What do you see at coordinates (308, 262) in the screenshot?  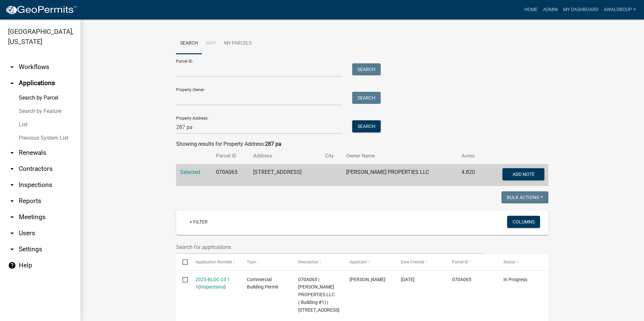 I see `span: Description` at bounding box center [308, 262].